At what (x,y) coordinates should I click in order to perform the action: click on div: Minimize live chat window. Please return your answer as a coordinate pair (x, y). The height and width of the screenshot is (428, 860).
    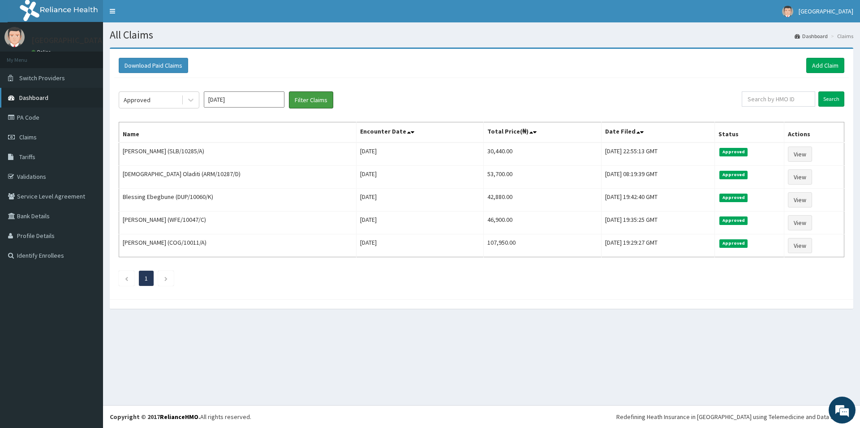
    Looking at the image, I should click on (158, 15).